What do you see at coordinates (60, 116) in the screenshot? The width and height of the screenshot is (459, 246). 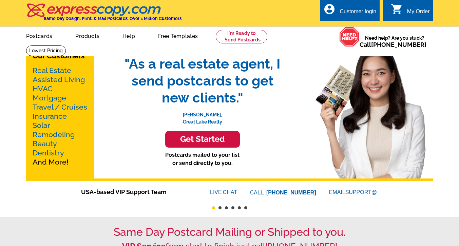 I see `p: And More!` at bounding box center [60, 116].